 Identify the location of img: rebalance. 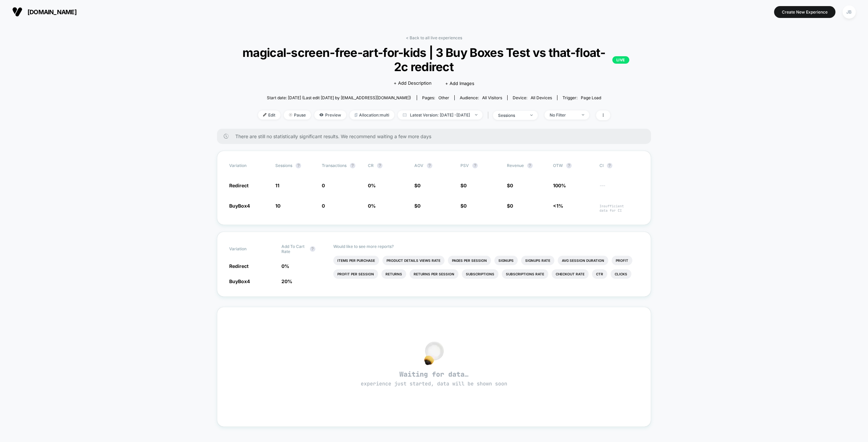
(356, 115).